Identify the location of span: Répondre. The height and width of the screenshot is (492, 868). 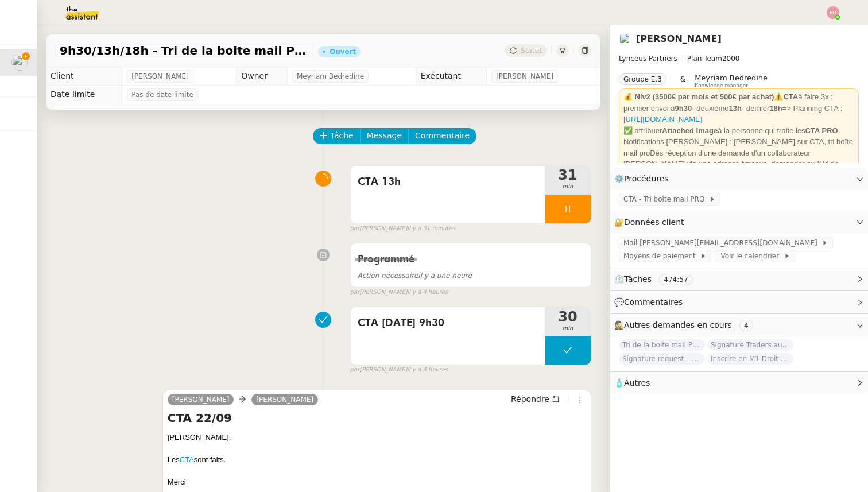
(530, 399).